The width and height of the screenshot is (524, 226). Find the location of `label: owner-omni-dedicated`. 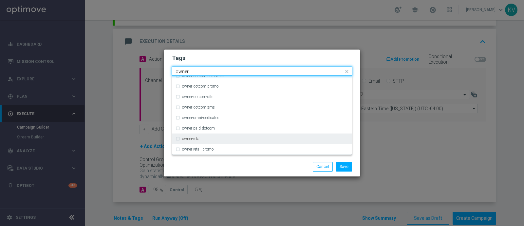

label: owner-omni-dedicated is located at coordinates (201, 118).